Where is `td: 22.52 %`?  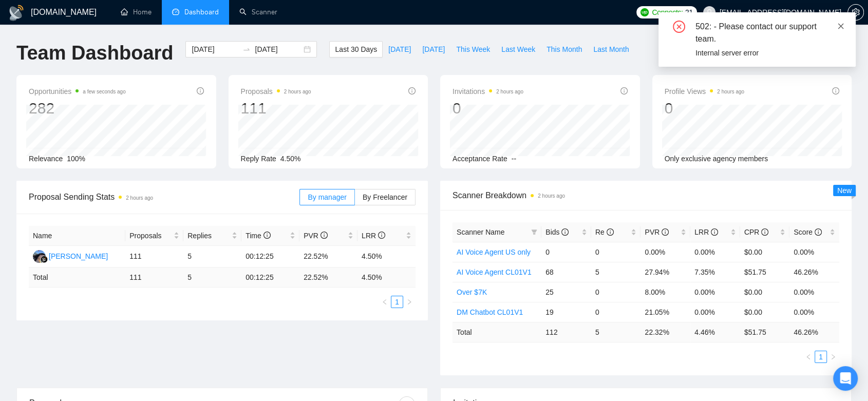 td: 22.52 % is located at coordinates (328, 277).